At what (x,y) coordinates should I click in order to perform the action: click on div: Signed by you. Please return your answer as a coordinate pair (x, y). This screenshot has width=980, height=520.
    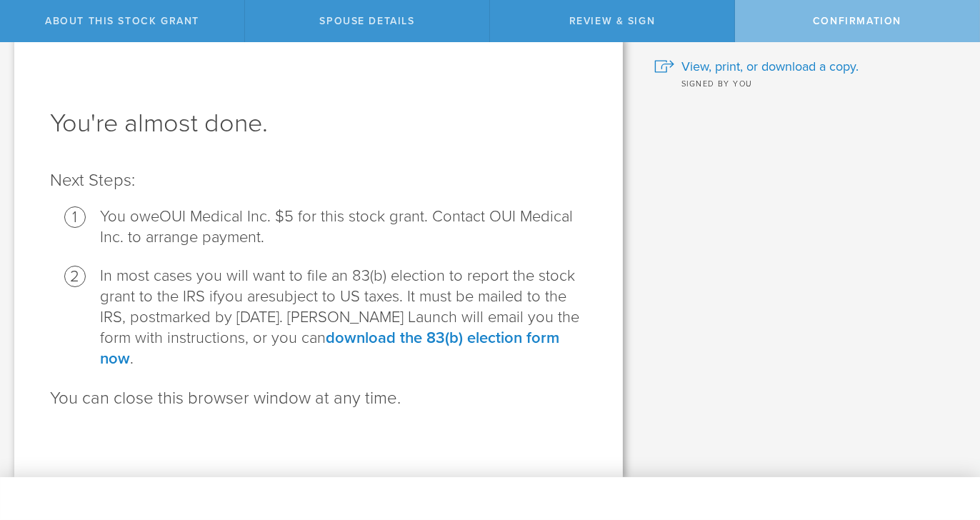
    Looking at the image, I should click on (806, 83).